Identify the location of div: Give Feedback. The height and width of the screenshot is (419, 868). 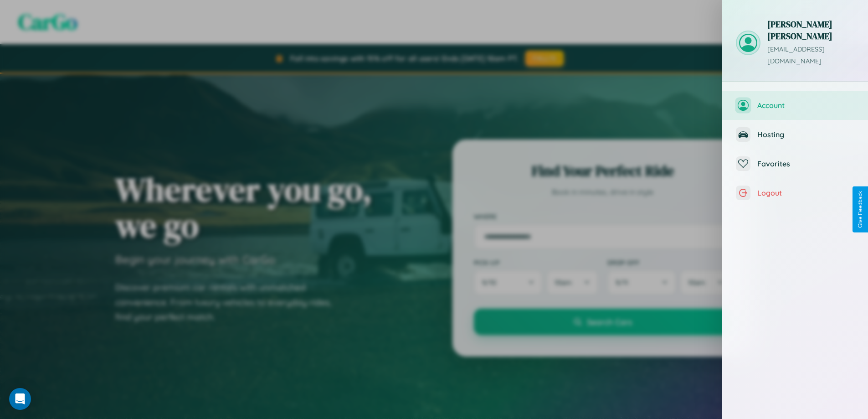
(861, 209).